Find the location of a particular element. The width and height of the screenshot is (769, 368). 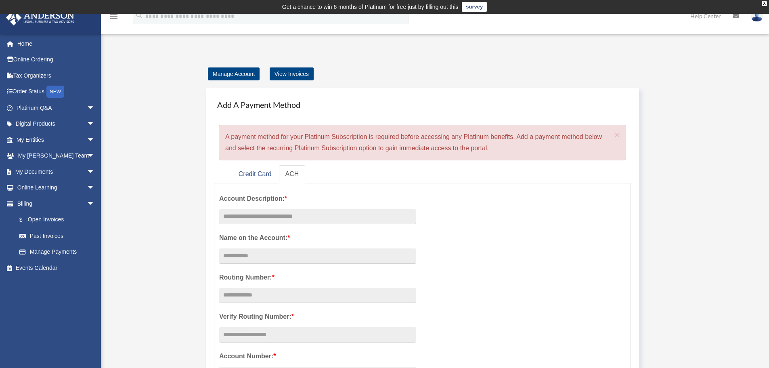

a: Online Learningarrow_drop_down is located at coordinates (56, 188).